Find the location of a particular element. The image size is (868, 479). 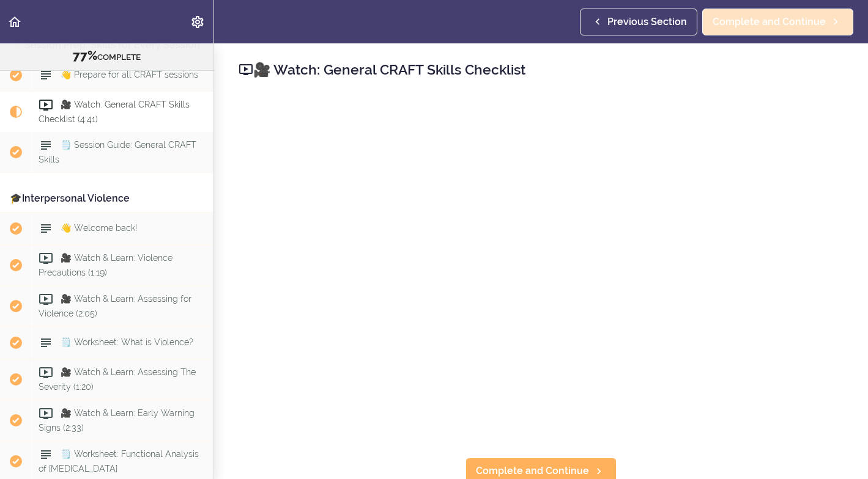

span: 🎥 Watch & Learn: Assessing The Severity (1:20) is located at coordinates (117, 380).